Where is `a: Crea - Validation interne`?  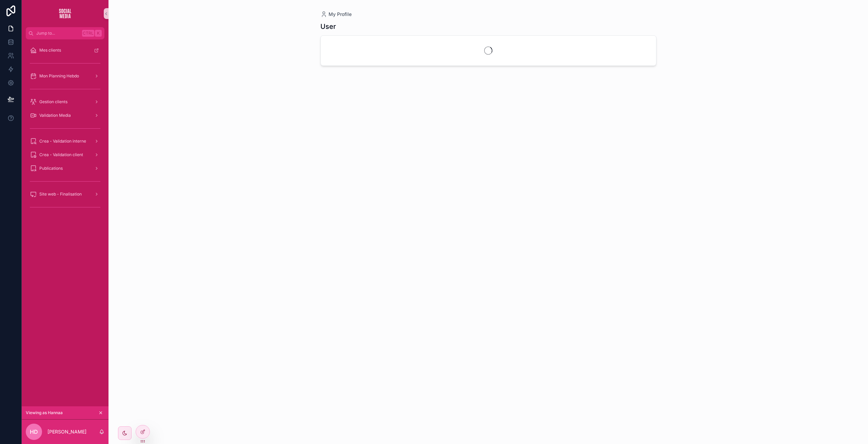
a: Crea - Validation interne is located at coordinates (65, 141).